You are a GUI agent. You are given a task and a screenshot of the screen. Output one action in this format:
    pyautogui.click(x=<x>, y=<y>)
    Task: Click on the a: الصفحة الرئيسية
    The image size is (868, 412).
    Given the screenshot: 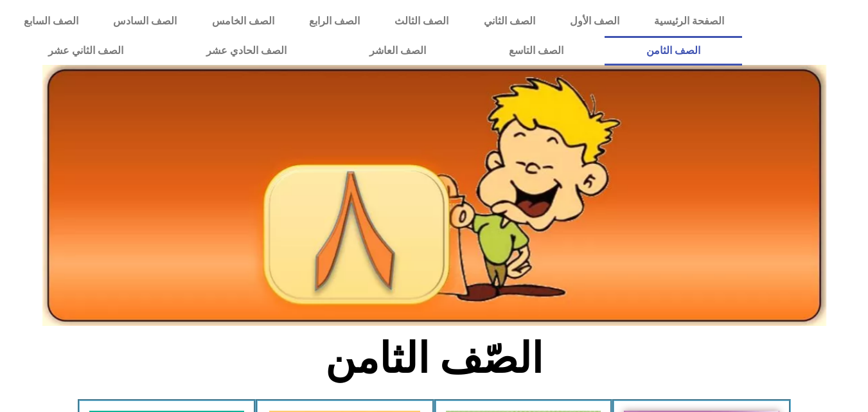 What is the action you would take?
    pyautogui.click(x=689, y=21)
    